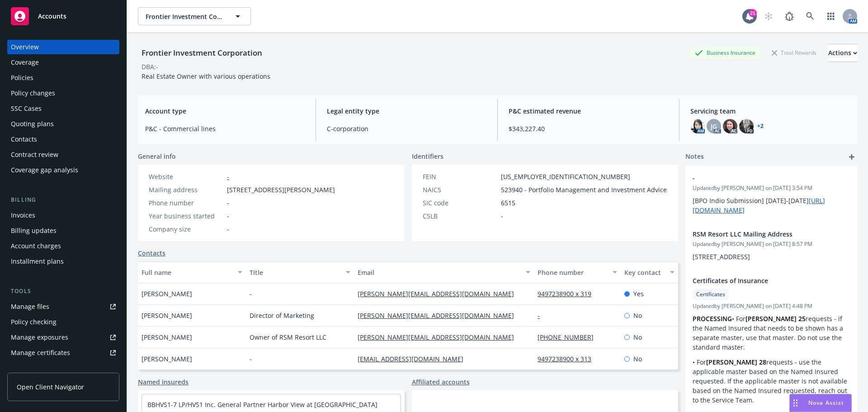 Image resolution: width=868 pixels, height=412 pixels. What do you see at coordinates (63, 77) in the screenshot?
I see `a: Policies` at bounding box center [63, 77].